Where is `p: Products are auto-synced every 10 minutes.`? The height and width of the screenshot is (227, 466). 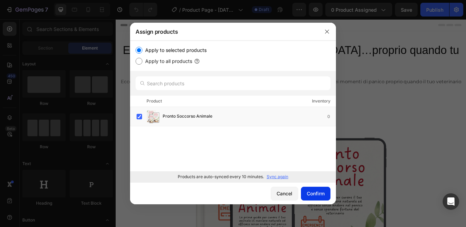 p: Products are auto-synced every 10 minutes. is located at coordinates (221, 176).